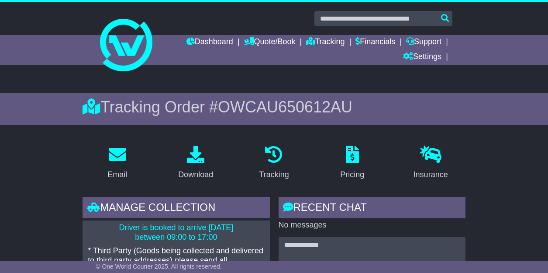 Image resolution: width=548 pixels, height=273 pixels. What do you see at coordinates (352, 174) in the screenshot?
I see `div: Pricing` at bounding box center [352, 174].